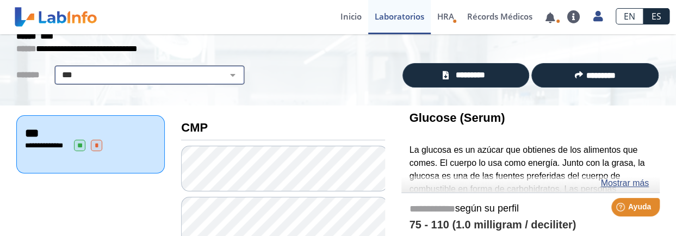 This screenshot has height=236, width=676. I want to click on h5: según su perfil, so click(530, 209).